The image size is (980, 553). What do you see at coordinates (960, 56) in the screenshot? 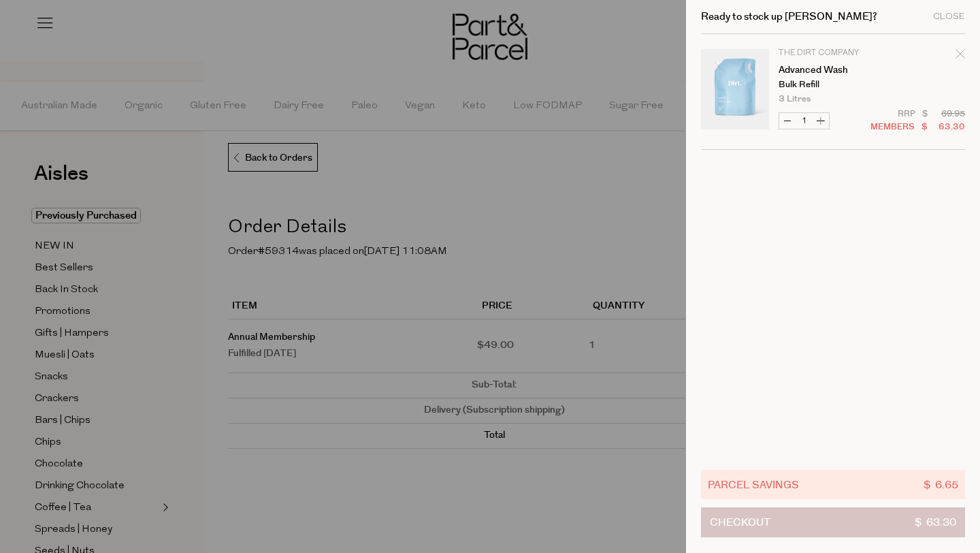
I see `div: Remove Advanced Wash` at bounding box center [960, 56].